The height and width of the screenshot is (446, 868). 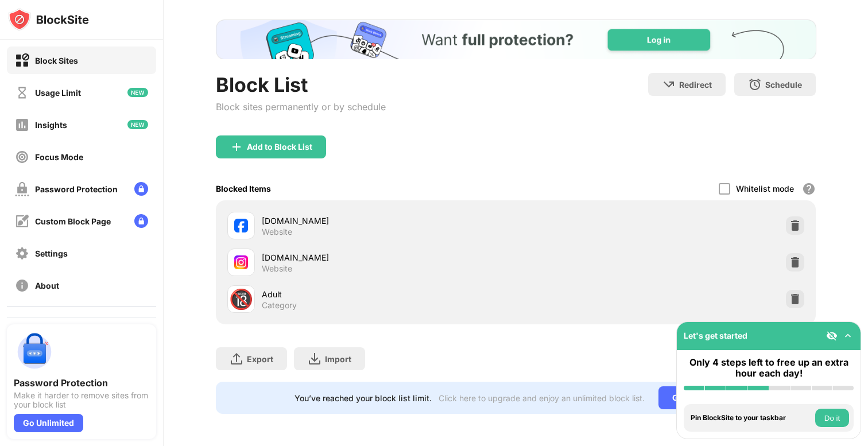 What do you see at coordinates (22, 189) in the screenshot?
I see `img: password-protection-off.svg` at bounding box center [22, 189].